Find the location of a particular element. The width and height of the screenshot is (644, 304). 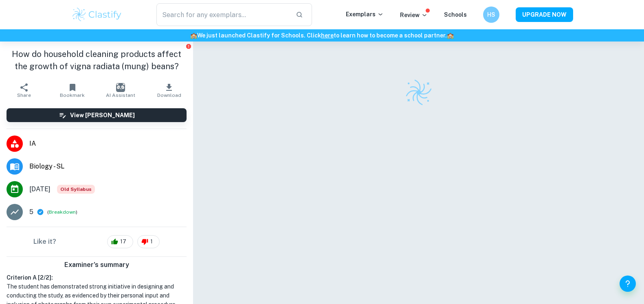

h6: Criterion A [ 2 / 2 ]: is located at coordinates (97, 278).